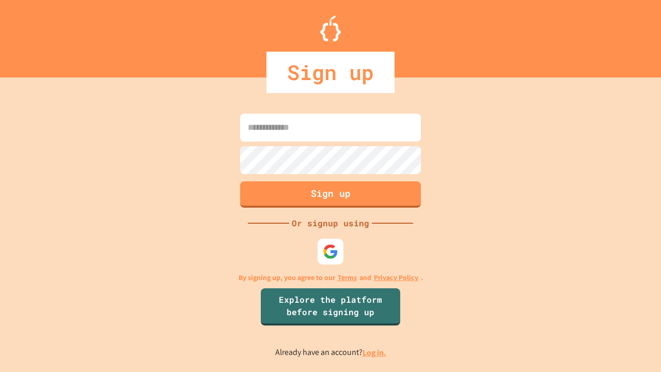 This screenshot has height=372, width=661. Describe the element at coordinates (330, 352) in the screenshot. I see `p: Already have an account?` at that location.